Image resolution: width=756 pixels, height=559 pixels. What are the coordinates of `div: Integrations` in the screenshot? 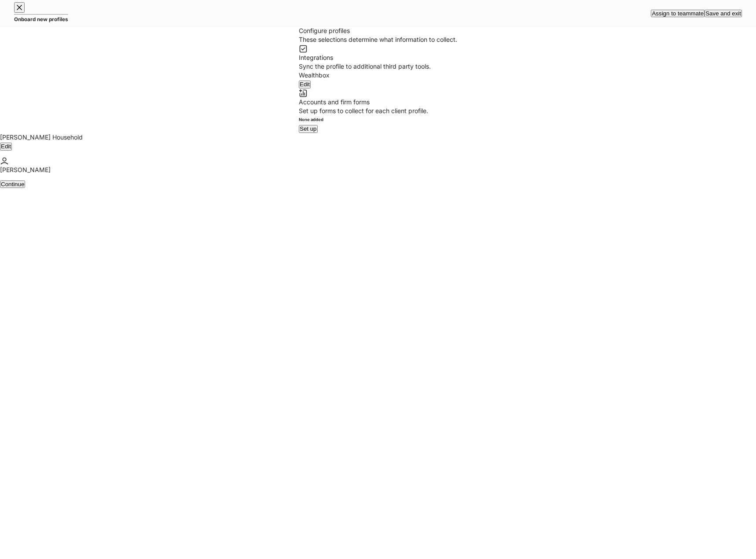 It's located at (378, 58).